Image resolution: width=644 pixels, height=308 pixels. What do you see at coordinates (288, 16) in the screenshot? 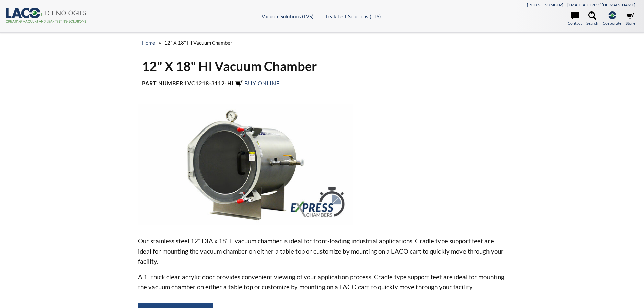
I see `a: Vacuum Solutions (LVS)` at bounding box center [288, 16].